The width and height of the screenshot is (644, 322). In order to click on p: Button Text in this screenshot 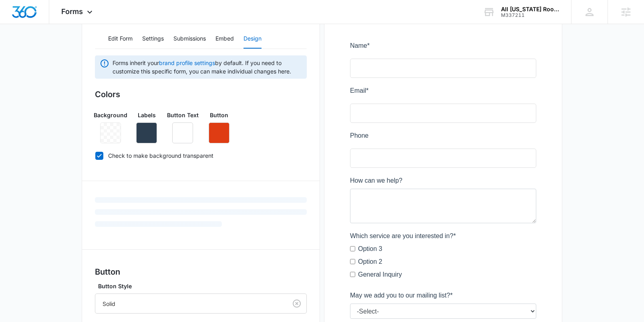, I will do `click(183, 114)`.